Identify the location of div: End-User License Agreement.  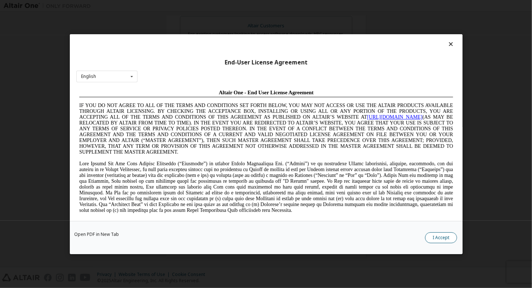
(266, 62).